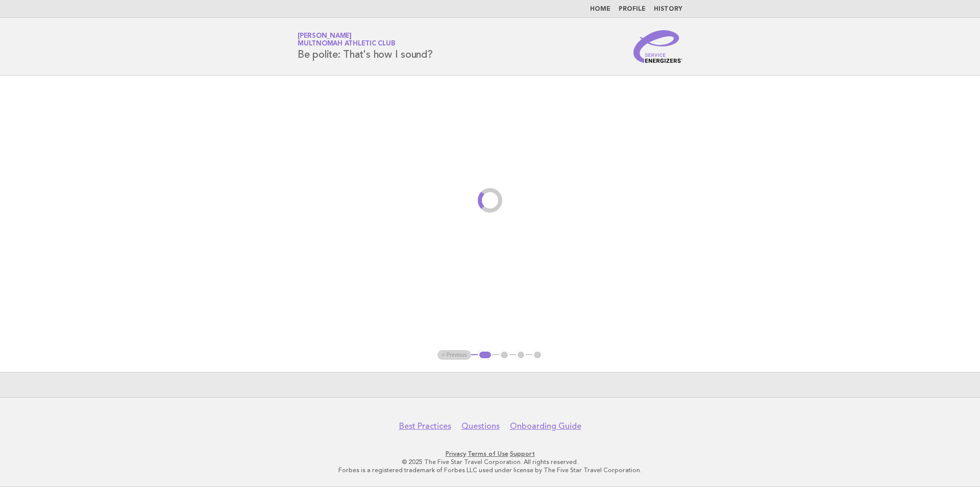  I want to click on a: Support, so click(522, 453).